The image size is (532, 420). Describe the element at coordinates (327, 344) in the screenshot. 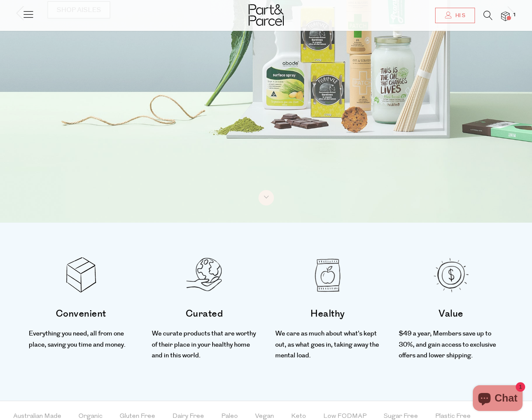

I see `p: We care as much about what's kept out, as what goes in, taking away the mental load.` at that location.